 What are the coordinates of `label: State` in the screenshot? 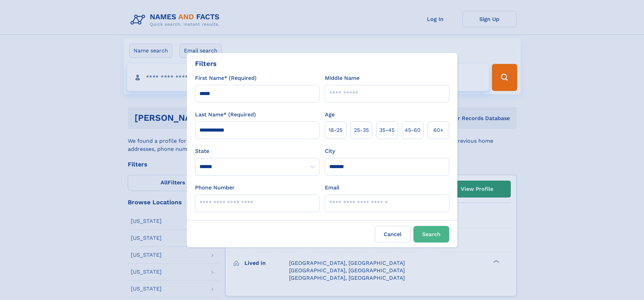 It's located at (257, 151).